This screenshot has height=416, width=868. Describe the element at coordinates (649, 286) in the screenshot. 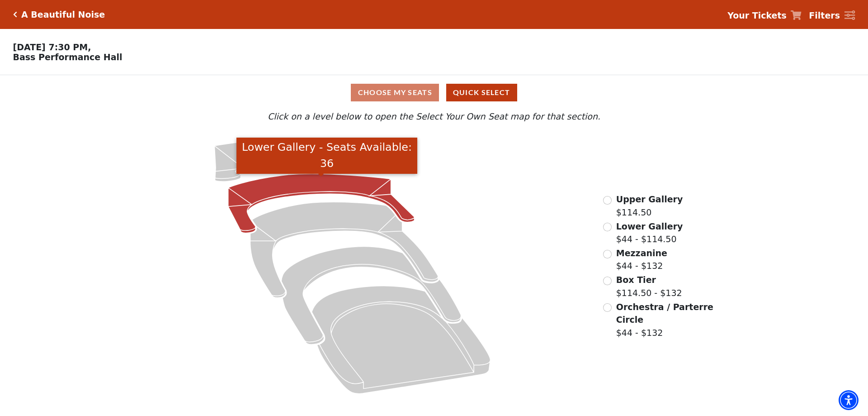

I see `label: $114.50 - $132` at that location.